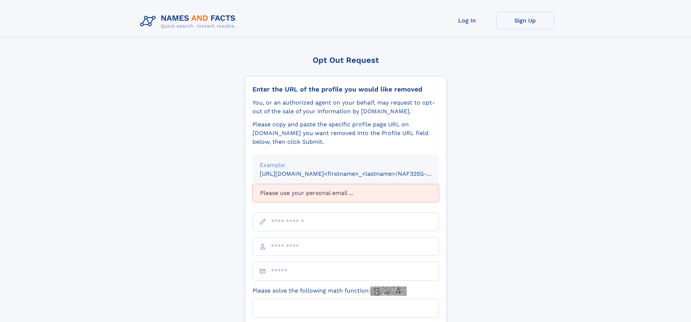 The width and height of the screenshot is (691, 322). I want to click on div: Example:, so click(345, 165).